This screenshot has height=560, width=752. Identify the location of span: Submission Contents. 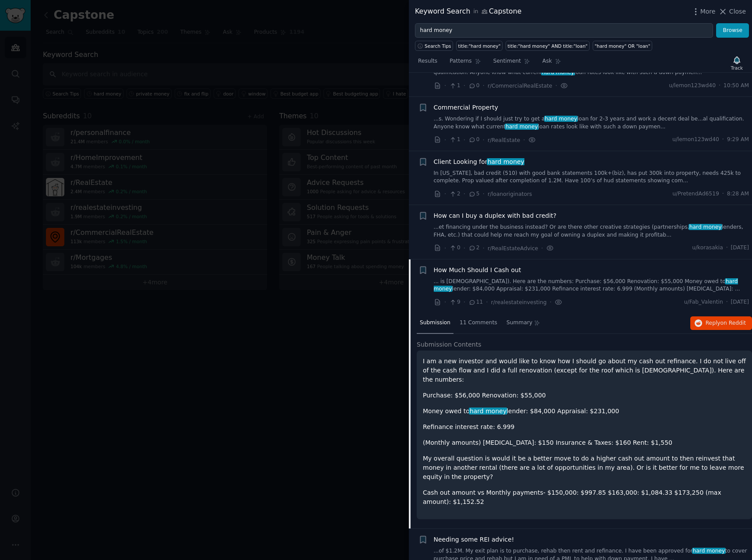
(449, 344).